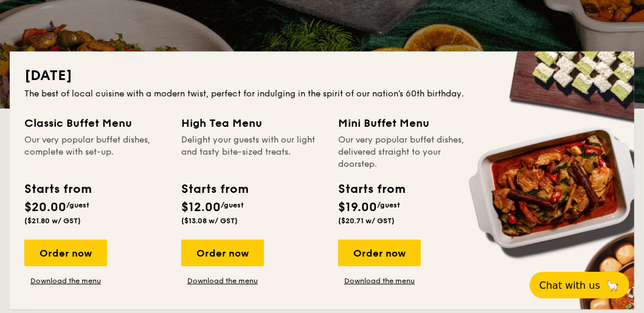  Describe the element at coordinates (95, 123) in the screenshot. I see `div: Classic Buffet Menu` at that location.